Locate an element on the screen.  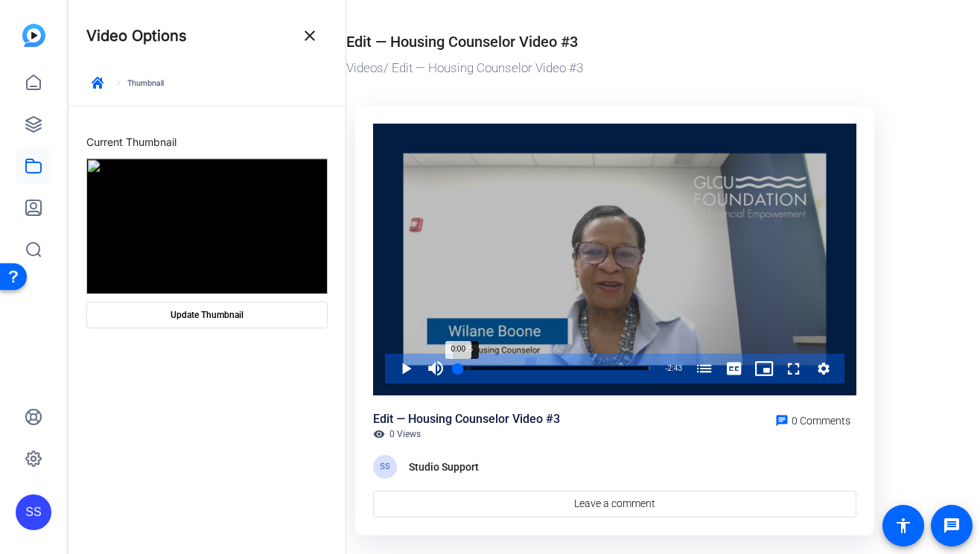
div: Progress Bar is located at coordinates (554, 368).